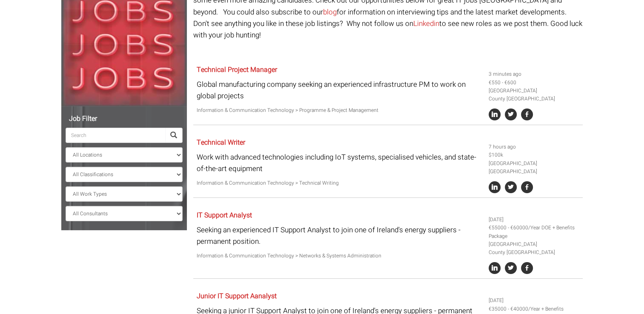 This screenshot has width=644, height=314. What do you see at coordinates (339, 110) in the screenshot?
I see `p: Information & Communication Technology > Programme & Project Management` at bounding box center [339, 110].